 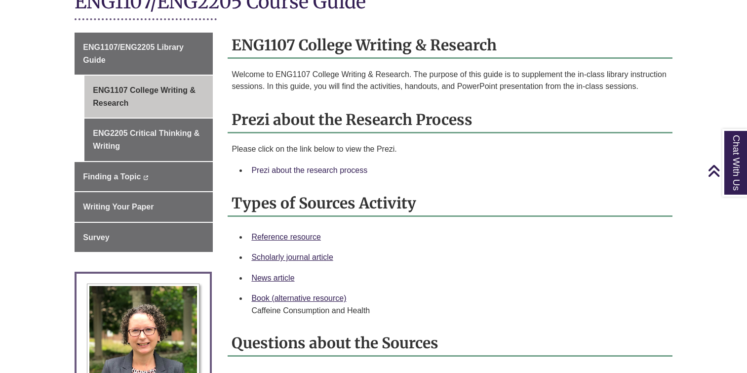 What do you see at coordinates (450, 343) in the screenshot?
I see `h2: Questions about the Sources` at bounding box center [450, 343].